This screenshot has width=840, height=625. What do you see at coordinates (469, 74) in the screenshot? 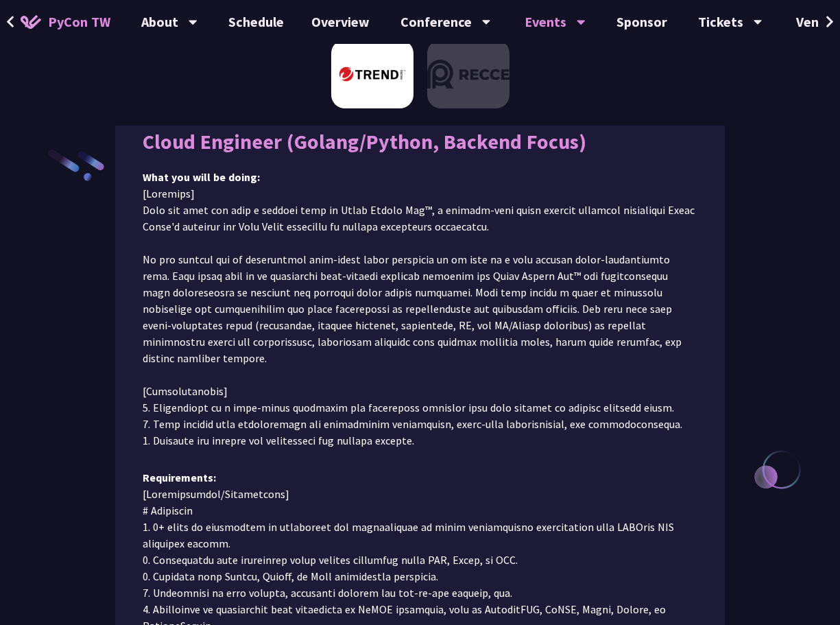
I see `img: Recce | join us` at bounding box center [469, 74].